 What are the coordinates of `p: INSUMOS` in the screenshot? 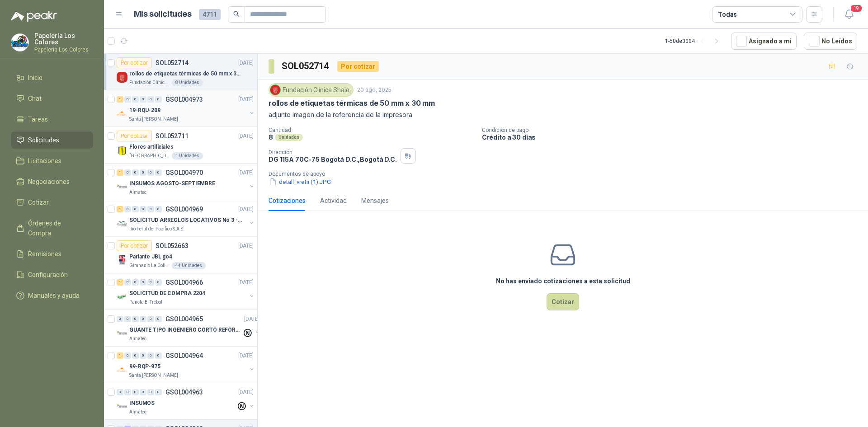 It's located at (142, 403).